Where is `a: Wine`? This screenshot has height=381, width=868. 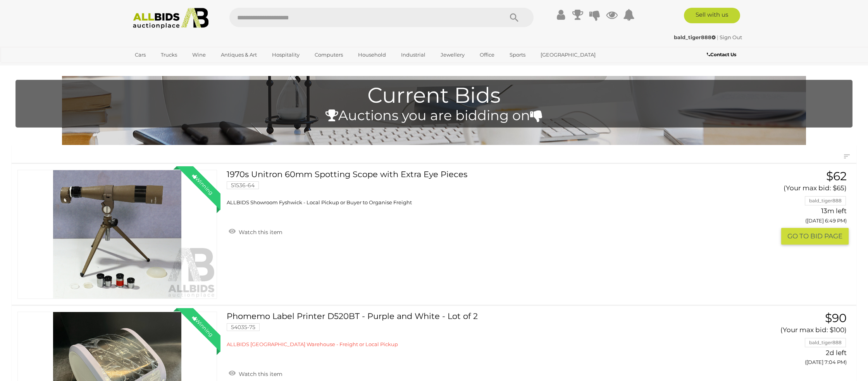
a: Wine is located at coordinates (199, 54).